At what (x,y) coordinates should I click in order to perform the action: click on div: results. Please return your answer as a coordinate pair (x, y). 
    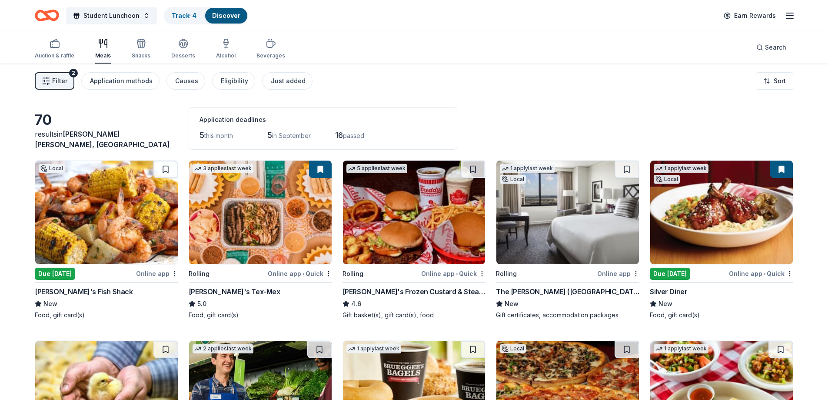
    Looking at the image, I should click on (107, 139).